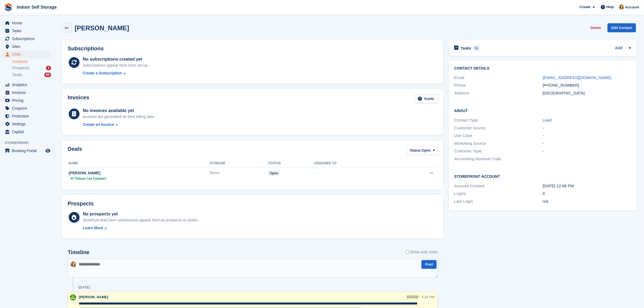 This screenshot has width=644, height=308. What do you see at coordinates (274, 173) in the screenshot?
I see `span: open` at bounding box center [274, 173].